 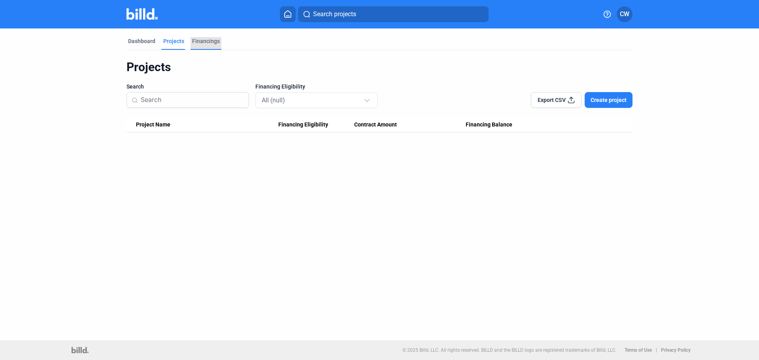 I want to click on span: CW, so click(x=625, y=14).